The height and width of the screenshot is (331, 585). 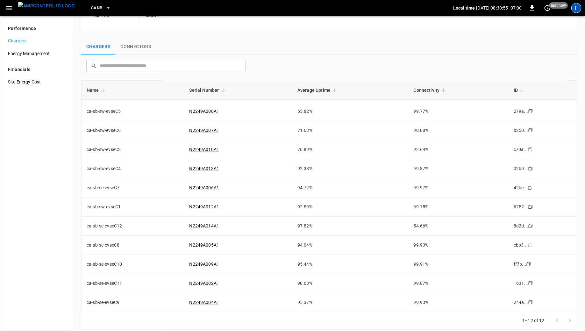 I want to click on td: ca-sb-sw-evseC1, so click(x=133, y=207).